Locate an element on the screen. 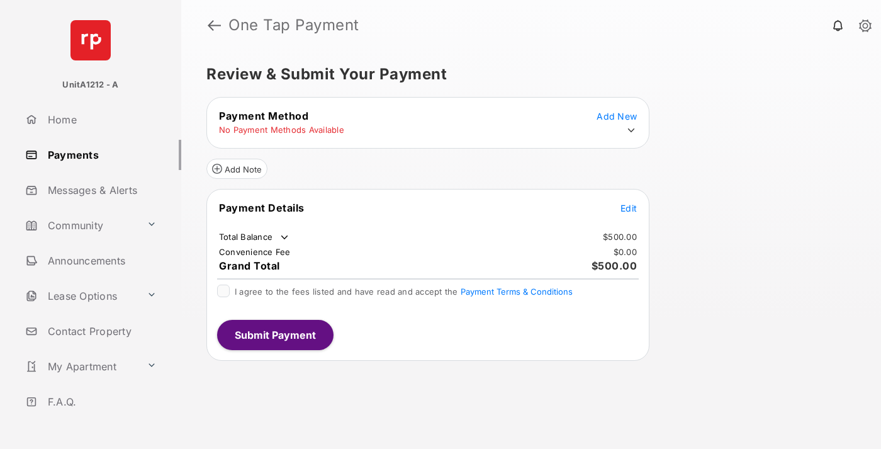 The height and width of the screenshot is (449, 881). span: Payment Method is located at coordinates (264, 116).